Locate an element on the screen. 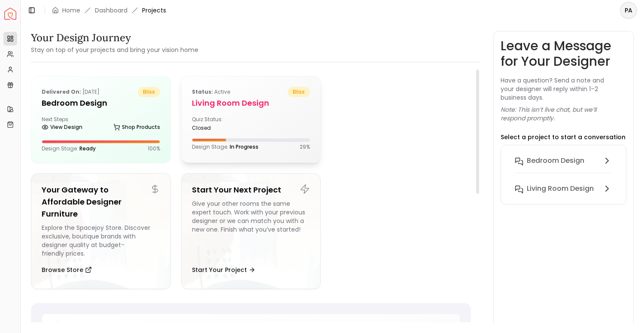 This screenshot has height=333, width=644. a: Spacejoy is located at coordinates (10, 14).